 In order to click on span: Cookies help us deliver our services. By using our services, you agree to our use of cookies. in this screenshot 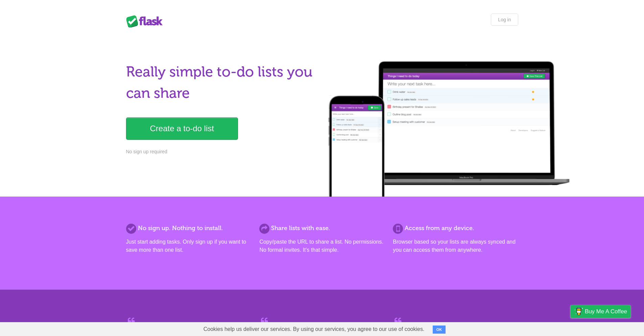, I will do `click(314, 329)`.